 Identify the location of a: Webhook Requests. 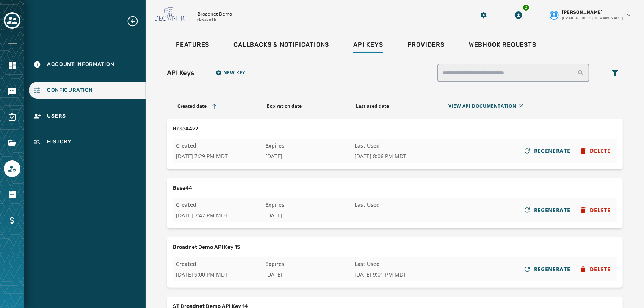
(503, 46).